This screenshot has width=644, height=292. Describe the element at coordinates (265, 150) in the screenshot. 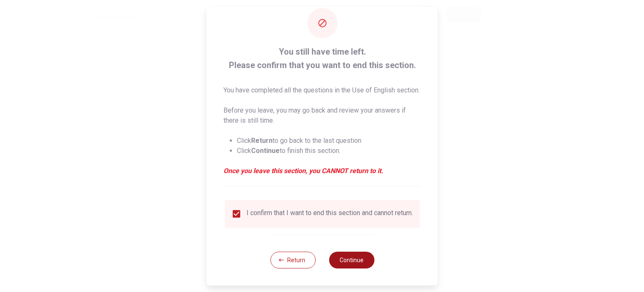

I see `strong: Continue` at that location.